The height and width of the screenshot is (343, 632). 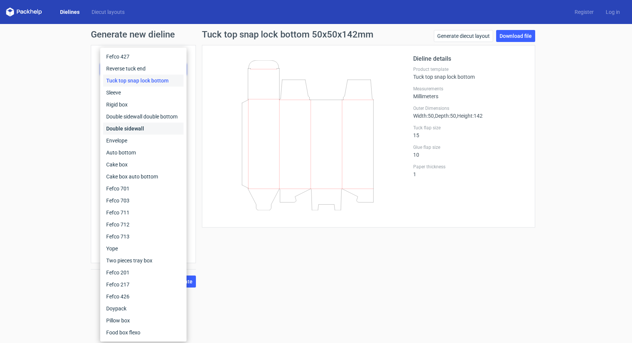 What do you see at coordinates (470, 108) in the screenshot?
I see `label: Outer Dimensions` at bounding box center [470, 108].